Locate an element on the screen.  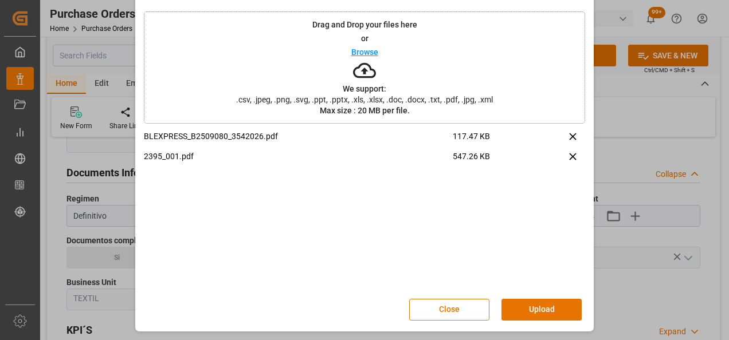
button: Upload is located at coordinates (542, 310).